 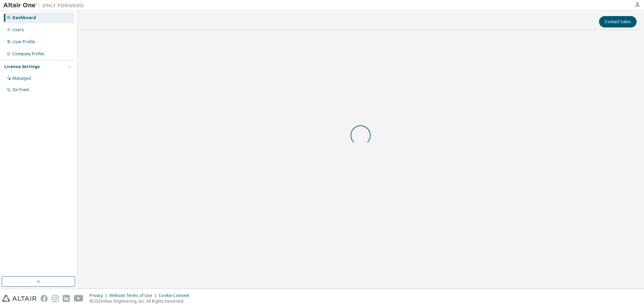 I want to click on img: youtube.svg, so click(x=79, y=298).